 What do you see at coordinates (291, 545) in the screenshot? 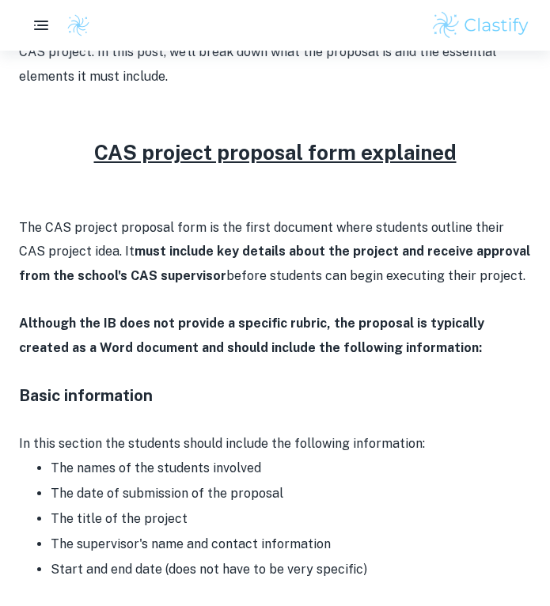
I see `li: The supervisor's name and contact information` at bounding box center [291, 545].